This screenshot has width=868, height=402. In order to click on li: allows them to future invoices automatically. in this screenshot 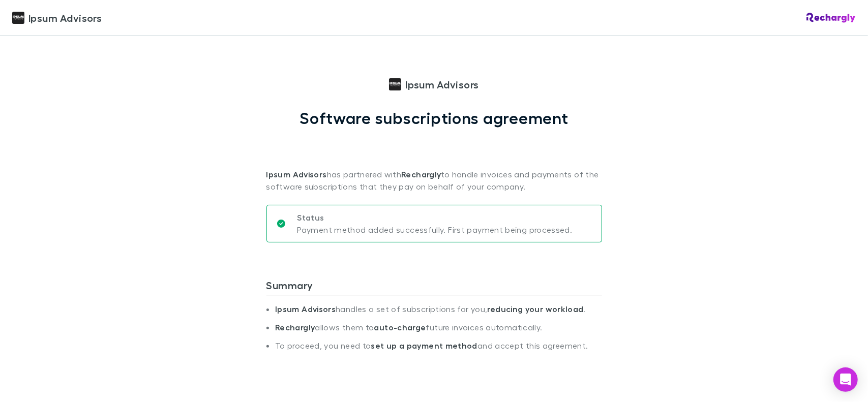, I will do `click(439, 331)`.